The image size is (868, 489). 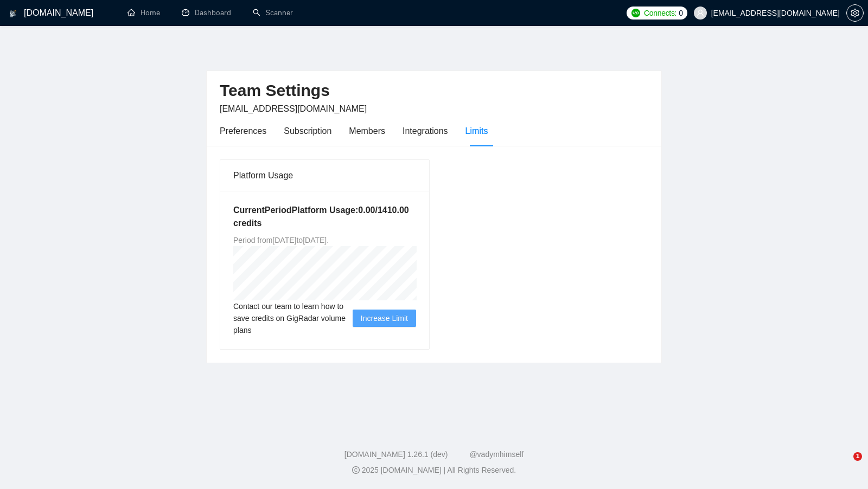 What do you see at coordinates (496, 454) in the screenshot?
I see `a: @vadymhimself` at bounding box center [496, 454].